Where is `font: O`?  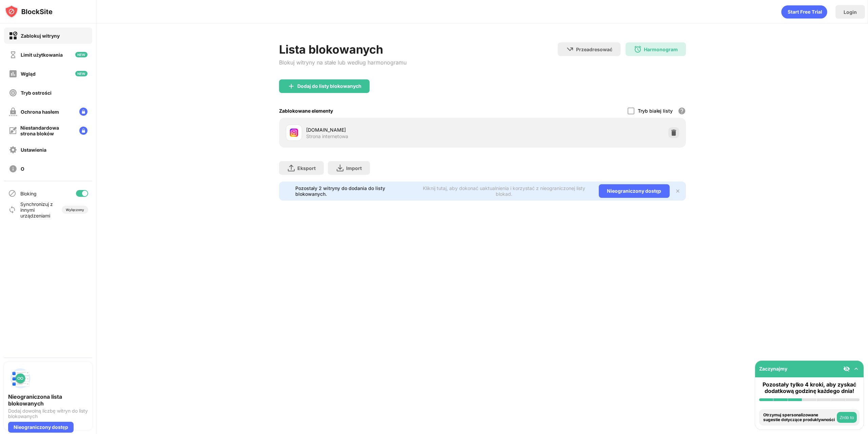
font: O is located at coordinates (22, 169).